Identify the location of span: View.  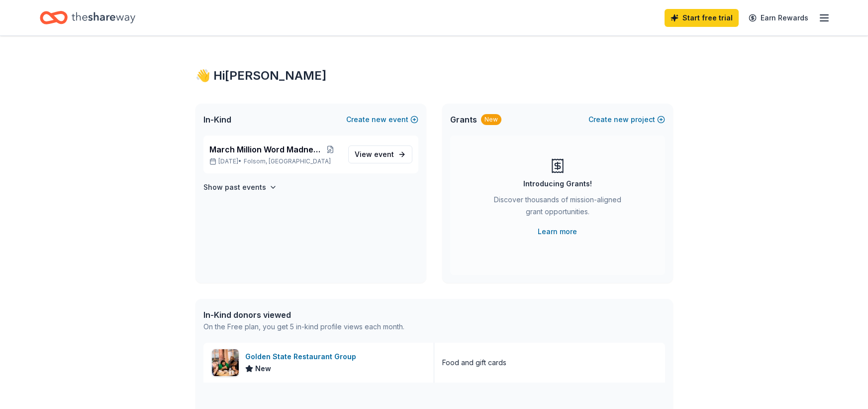
(374, 154).